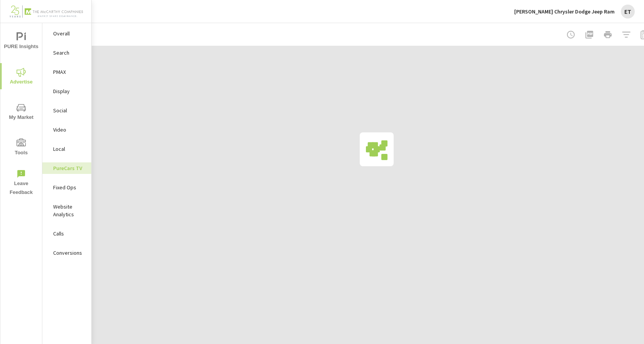 The image size is (644, 344). I want to click on div: Local, so click(67, 149).